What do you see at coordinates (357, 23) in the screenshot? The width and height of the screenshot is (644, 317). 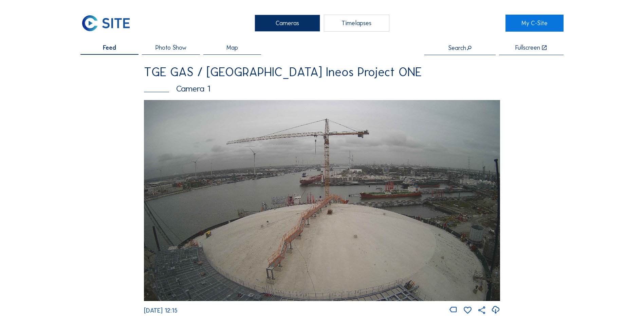 I see `div: Timelapses` at bounding box center [357, 23].